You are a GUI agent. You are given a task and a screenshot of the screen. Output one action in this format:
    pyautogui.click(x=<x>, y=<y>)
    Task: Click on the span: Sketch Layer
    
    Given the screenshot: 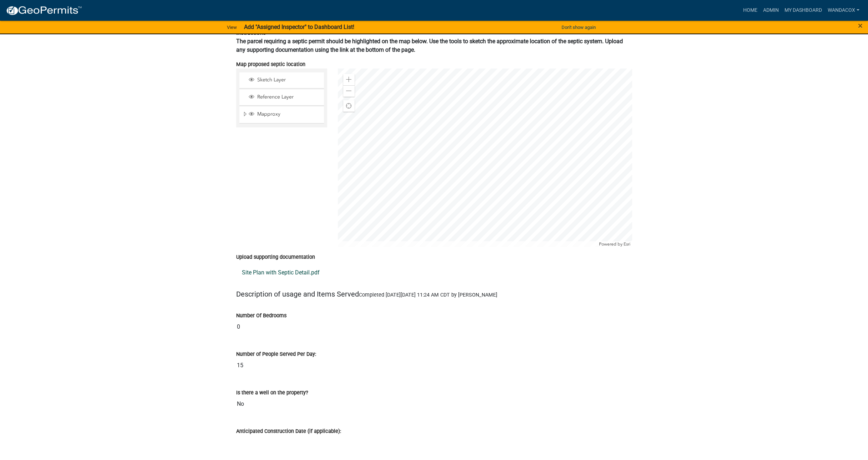 What is the action you would take?
    pyautogui.click(x=289, y=80)
    